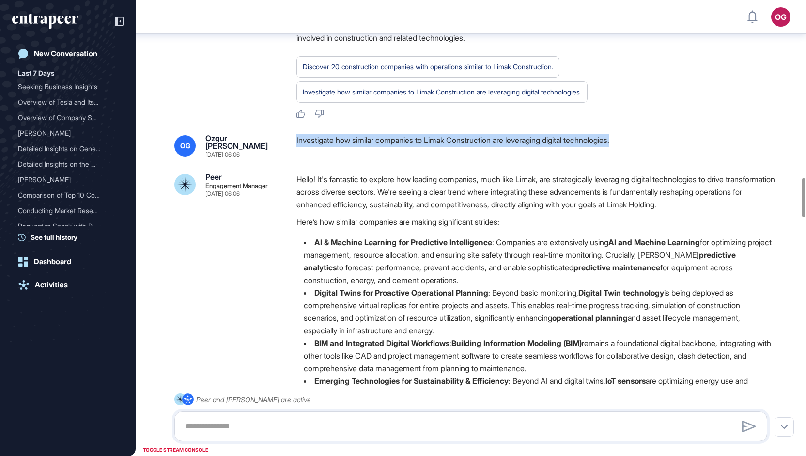  I want to click on p: Here’s how similar companies are making significant strides:, so click(536, 222).